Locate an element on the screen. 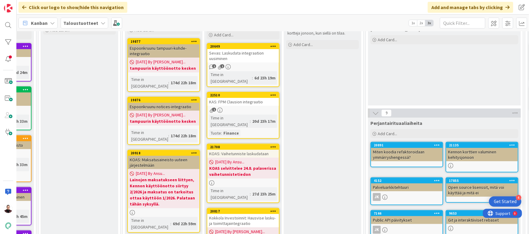 The height and width of the screenshot is (234, 529). div: 20817Kokkola Investoinnit: Hausvise lasku- ja toimittajaintegraatio is located at coordinates (243, 218).